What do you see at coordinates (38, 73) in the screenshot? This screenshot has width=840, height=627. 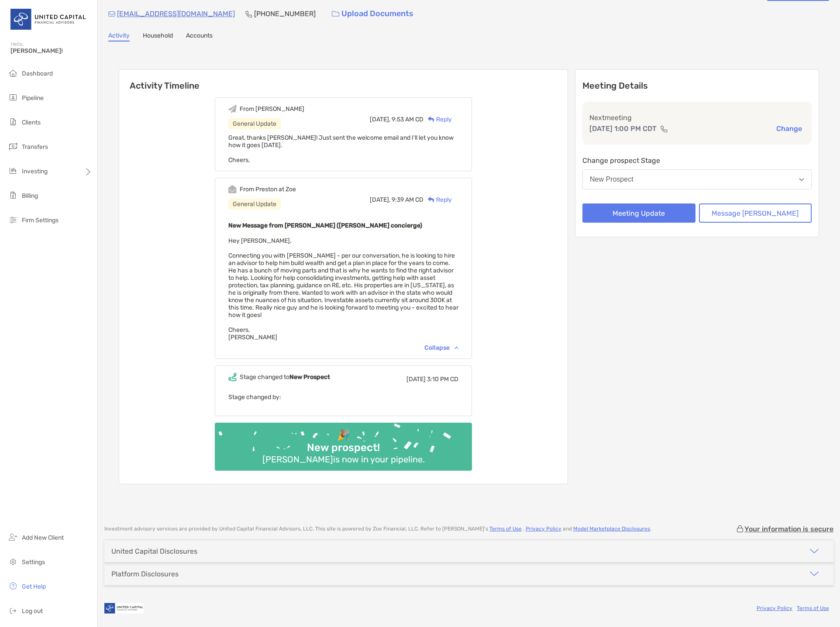 I see `span: Dashboard` at bounding box center [38, 73].